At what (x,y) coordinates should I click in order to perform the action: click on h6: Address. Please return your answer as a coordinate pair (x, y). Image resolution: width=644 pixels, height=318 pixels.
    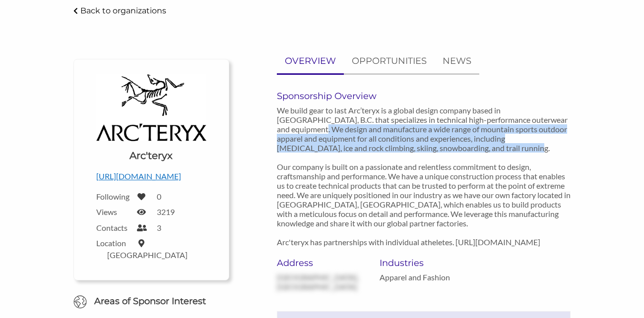
    Looking at the image, I should click on (320, 263).